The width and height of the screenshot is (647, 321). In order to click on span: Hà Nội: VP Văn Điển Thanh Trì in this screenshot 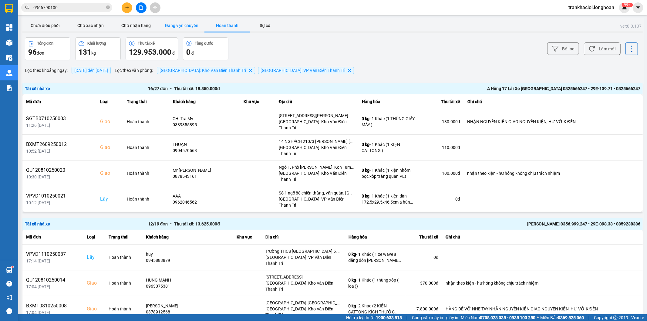, I will do `click(303, 70)`.